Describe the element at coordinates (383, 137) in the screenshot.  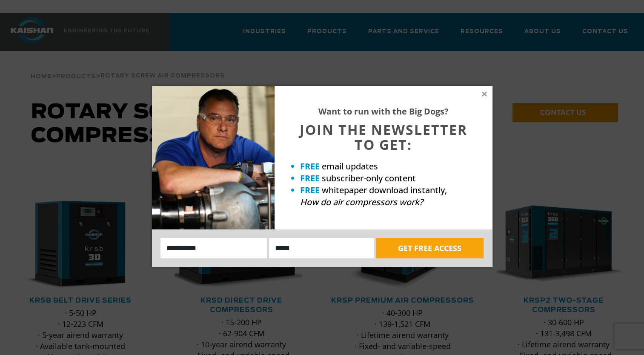
I see `span: JOIN THE NEWSLETTER TO GET:` at that location.